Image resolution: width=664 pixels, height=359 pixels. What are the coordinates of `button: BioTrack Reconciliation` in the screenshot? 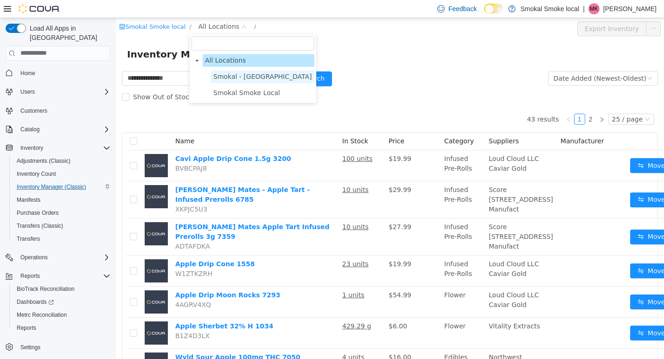 It's located at (62, 289).